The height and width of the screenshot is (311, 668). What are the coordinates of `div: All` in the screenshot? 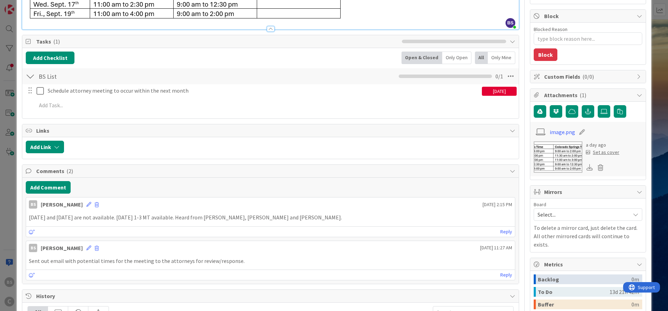 It's located at (481, 58).